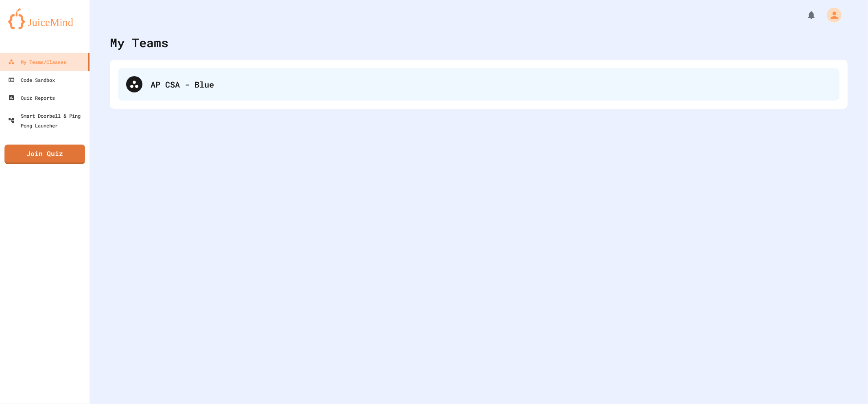 This screenshot has height=404, width=868. I want to click on div: My Notifications, so click(805, 15).